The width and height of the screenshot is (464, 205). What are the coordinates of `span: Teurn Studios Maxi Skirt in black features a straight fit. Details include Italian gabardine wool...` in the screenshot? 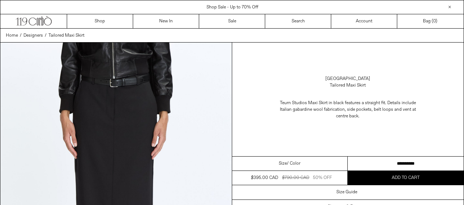 It's located at (348, 110).